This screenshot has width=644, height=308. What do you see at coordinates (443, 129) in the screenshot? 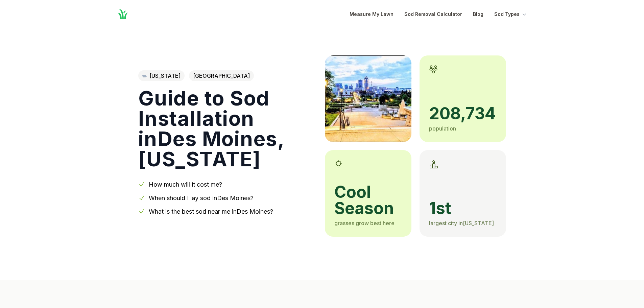
I see `span: population` at bounding box center [443, 129].